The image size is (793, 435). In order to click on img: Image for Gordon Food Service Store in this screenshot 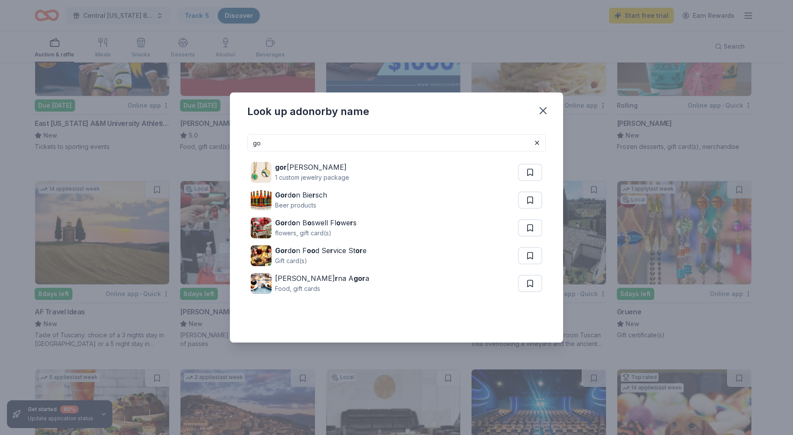, I will do `click(261, 255)`.